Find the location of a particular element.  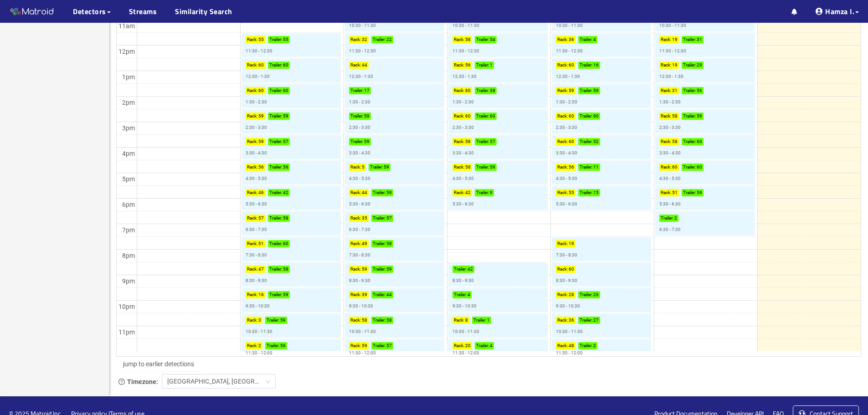

p: 3 is located at coordinates (259, 321).